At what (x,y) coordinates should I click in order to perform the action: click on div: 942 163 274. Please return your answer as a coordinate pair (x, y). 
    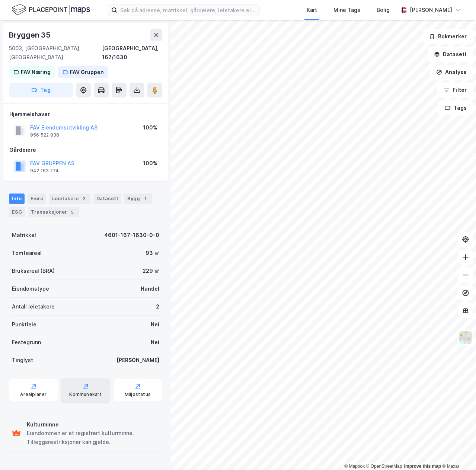
    Looking at the image, I should click on (44, 171).